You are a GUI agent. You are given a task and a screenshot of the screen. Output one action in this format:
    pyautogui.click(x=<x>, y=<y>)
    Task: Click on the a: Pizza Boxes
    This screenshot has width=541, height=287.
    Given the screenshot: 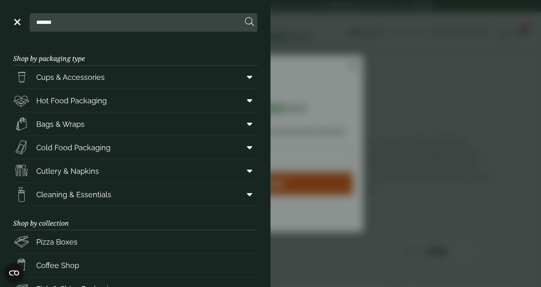 What is the action you would take?
    pyautogui.click(x=135, y=242)
    